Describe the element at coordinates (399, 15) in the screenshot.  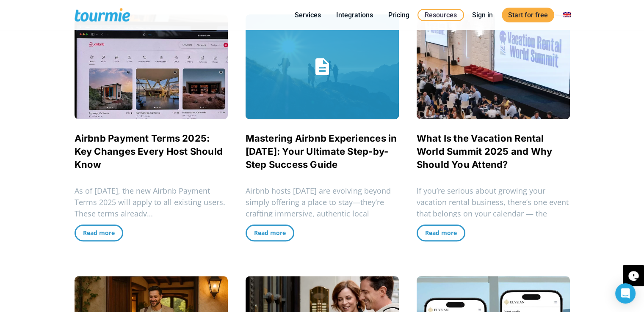
I see `a: Pricing` at that location.